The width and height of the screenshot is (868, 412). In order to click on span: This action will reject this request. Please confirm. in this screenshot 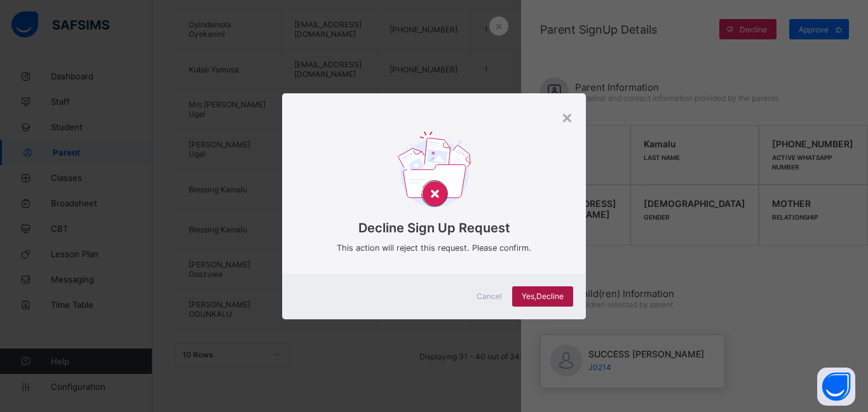, I will do `click(434, 248)`.